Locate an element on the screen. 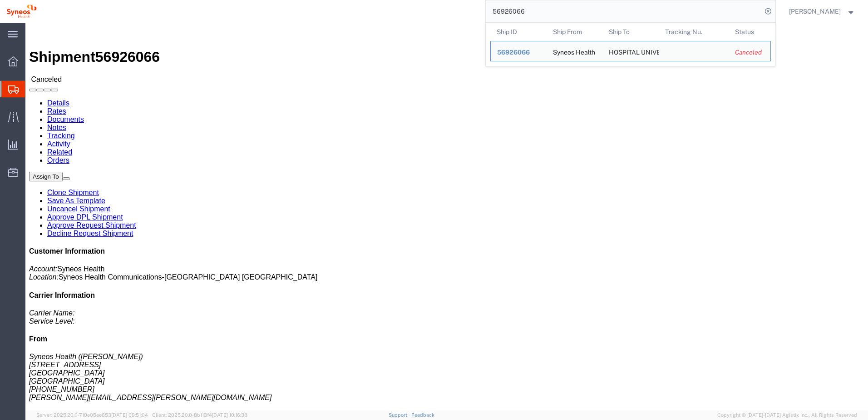 The image size is (868, 420). th: Ship ID is located at coordinates (519, 32).